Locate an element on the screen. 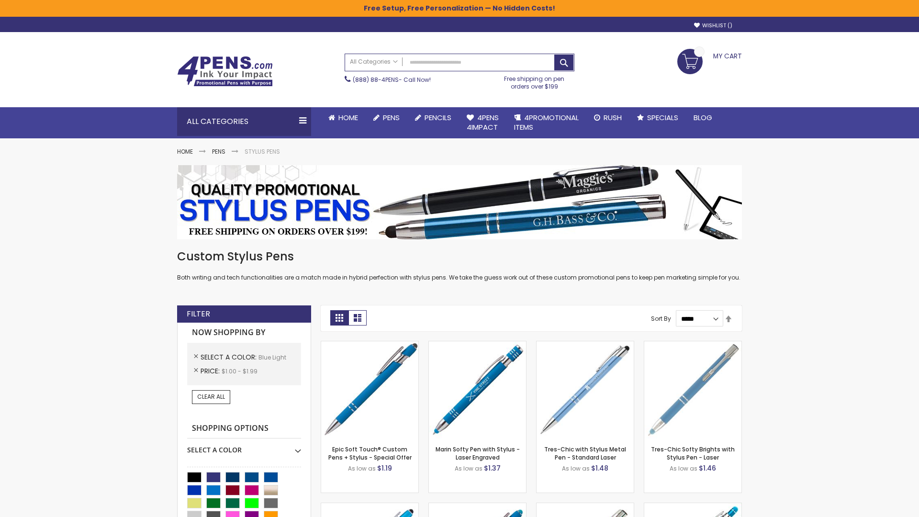 Image resolution: width=919 pixels, height=517 pixels. img: Tres-Chic Softy Brights with Stylus Pen - Laser-Blue - Light is located at coordinates (692, 389).